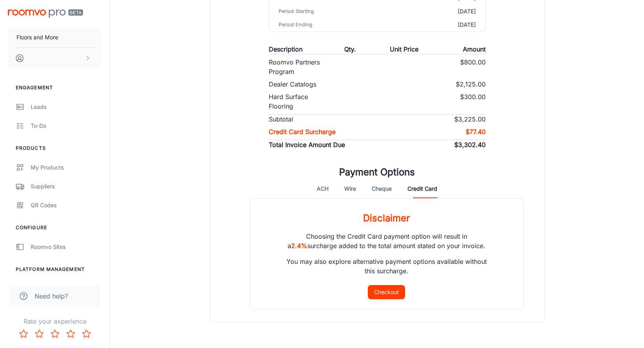 The image size is (644, 348). Describe the element at coordinates (66, 187) in the screenshot. I see `div: Suppliers` at that location.